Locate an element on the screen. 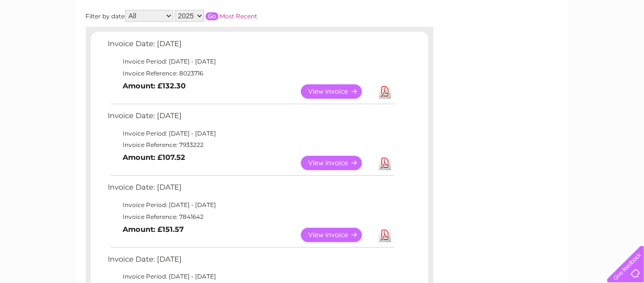  td: Invoice Reference: 7841642 is located at coordinates (251, 217).